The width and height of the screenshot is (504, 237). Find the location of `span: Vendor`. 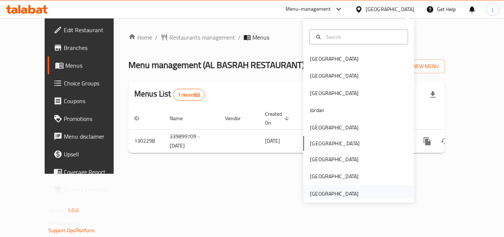

span: Vendor is located at coordinates (238, 118).